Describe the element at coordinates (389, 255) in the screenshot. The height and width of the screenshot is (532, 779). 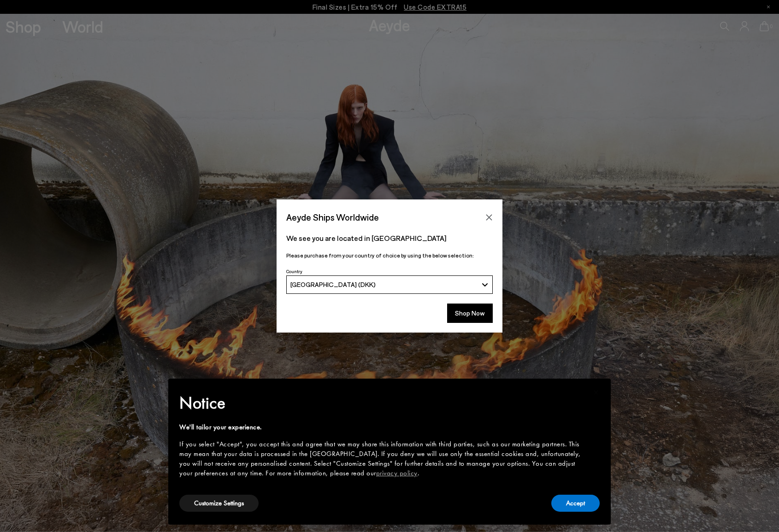
I see `p: Please purchase from your country of choice by using the below selection:` at that location.